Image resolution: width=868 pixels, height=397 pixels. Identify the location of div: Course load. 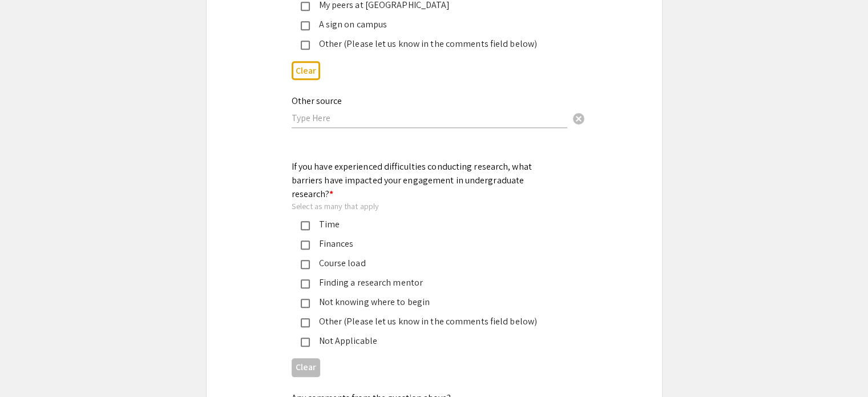
(430, 263).